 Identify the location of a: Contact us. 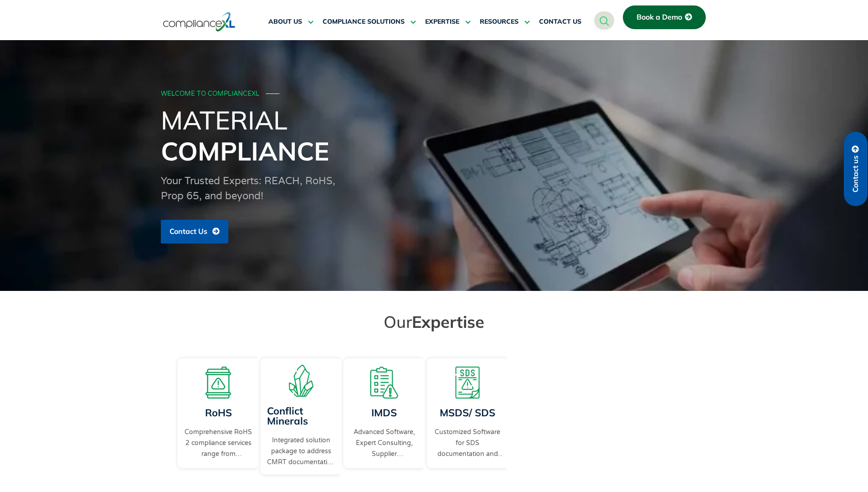
(855, 169).